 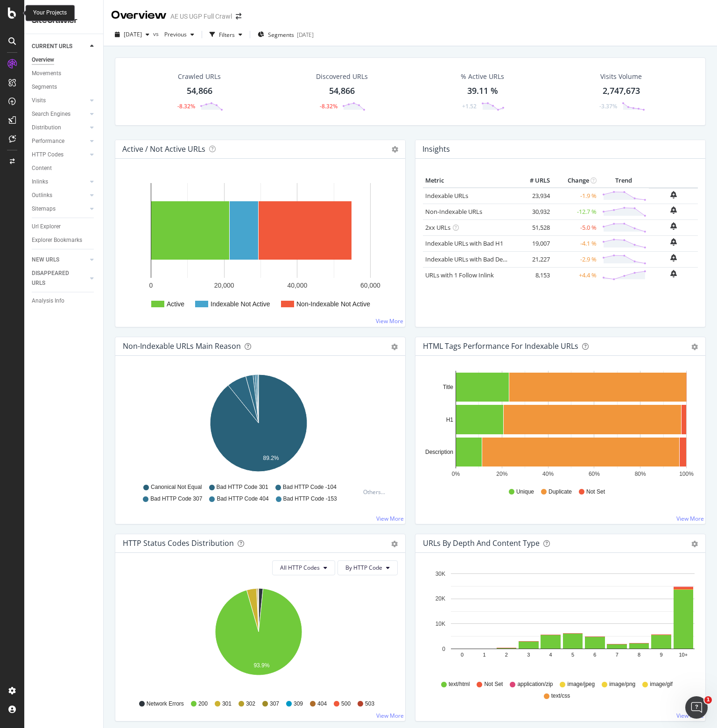 What do you see at coordinates (251, 704) in the screenshot?
I see `span: 302` at bounding box center [251, 704].